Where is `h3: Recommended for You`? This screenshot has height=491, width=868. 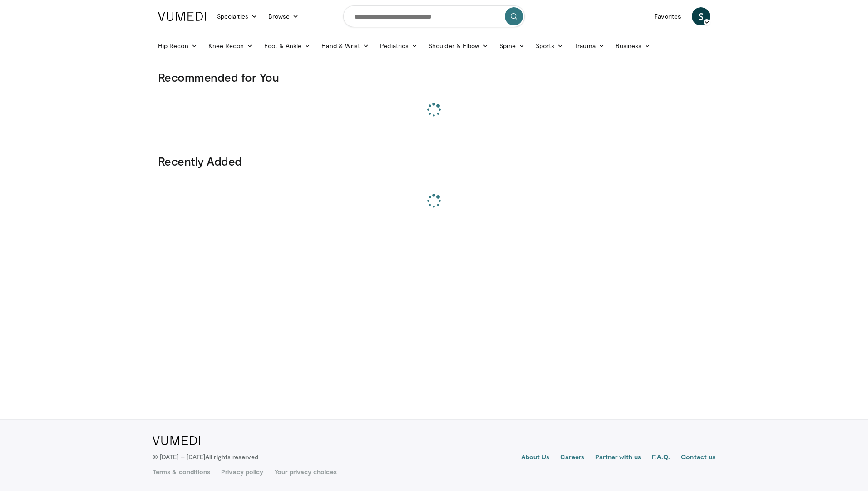 h3: Recommended for You is located at coordinates (434, 77).